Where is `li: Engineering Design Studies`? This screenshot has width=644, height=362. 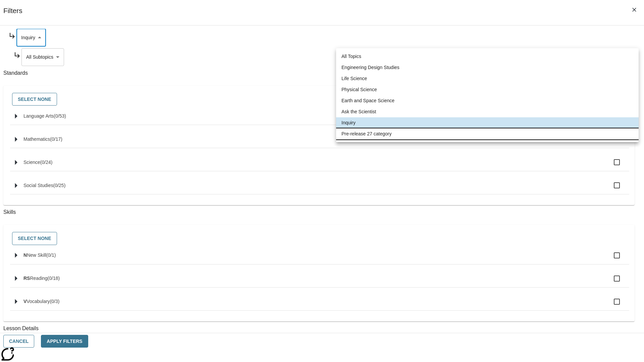
li: Engineering Design Studies is located at coordinates (487, 67).